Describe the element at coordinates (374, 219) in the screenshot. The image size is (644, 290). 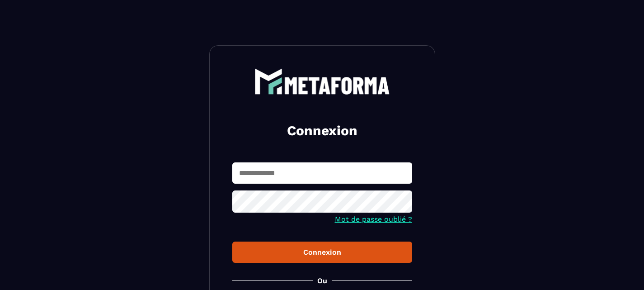
I see `a: Mot de passe oublié ?` at that location.